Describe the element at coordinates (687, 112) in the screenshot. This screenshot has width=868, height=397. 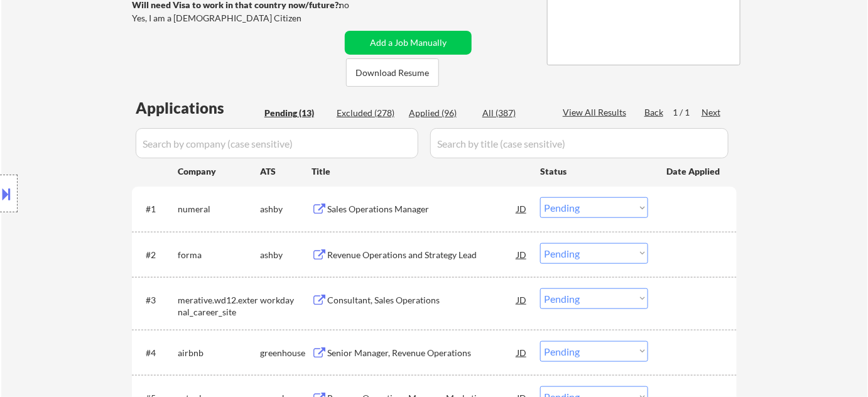
I see `div: 1 / 1` at that location.